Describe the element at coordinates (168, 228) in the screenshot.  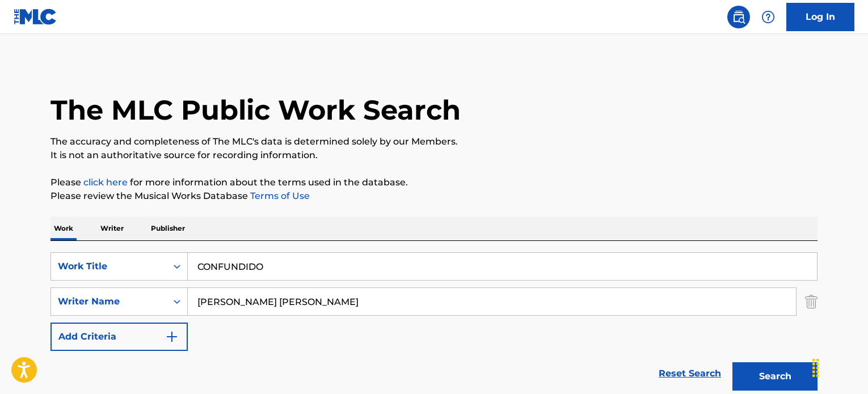
I see `p: Publisher` at that location.